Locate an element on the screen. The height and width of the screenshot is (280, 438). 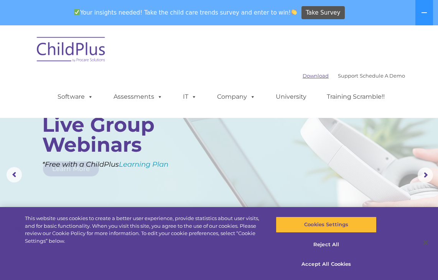
button: Cookies Settings is located at coordinates (326, 224).